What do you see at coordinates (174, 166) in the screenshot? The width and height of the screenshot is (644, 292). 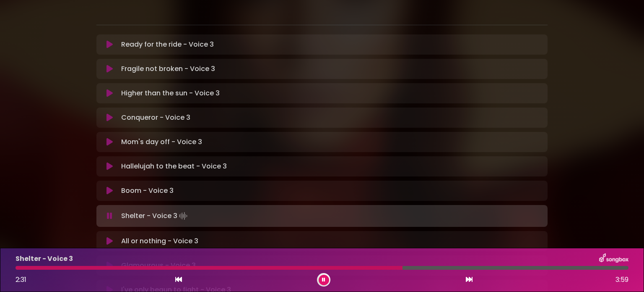 I see `p: Hallelujah to the beat - Voice 3` at bounding box center [174, 166].